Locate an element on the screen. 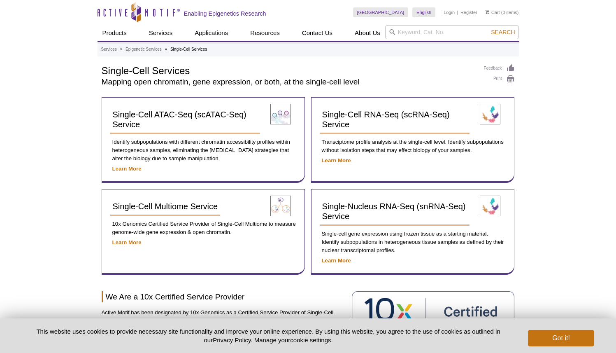  h1: Single-Cell Services is located at coordinates (288, 70).